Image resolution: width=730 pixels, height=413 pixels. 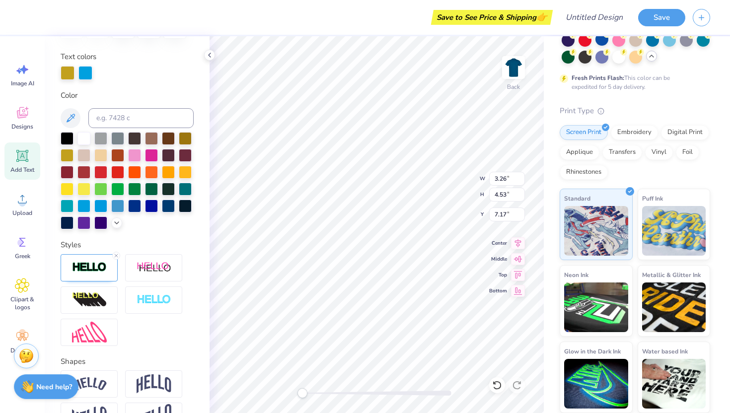 What do you see at coordinates (492, 17) in the screenshot?
I see `div: Save to See Price & Shipping` at bounding box center [492, 17].